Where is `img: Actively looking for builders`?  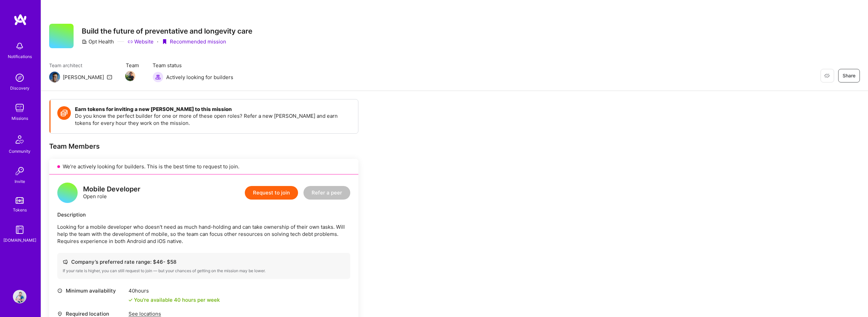 img: Actively looking for builders is located at coordinates (158, 77).